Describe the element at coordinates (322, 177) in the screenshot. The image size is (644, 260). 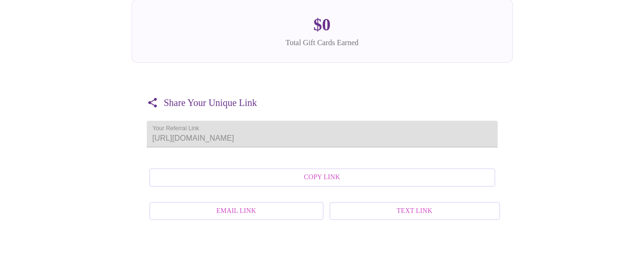
I see `span: Copy Link` at that location.